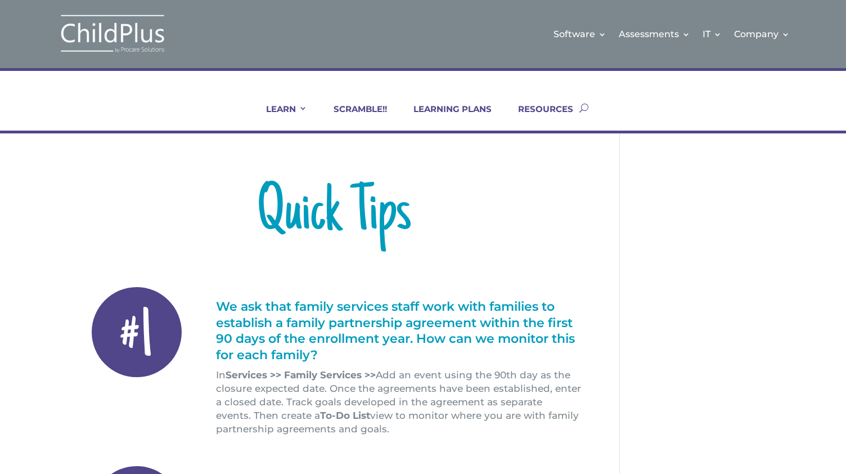  I want to click on h1: We ask that family services staff work with families to establish a family partnership agreement ..., so click(399, 334).